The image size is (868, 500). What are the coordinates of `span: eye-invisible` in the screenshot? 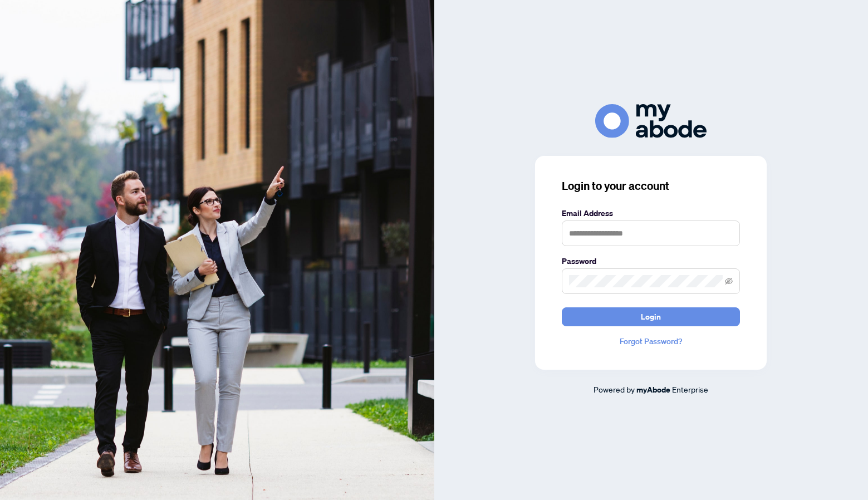 It's located at (729, 281).